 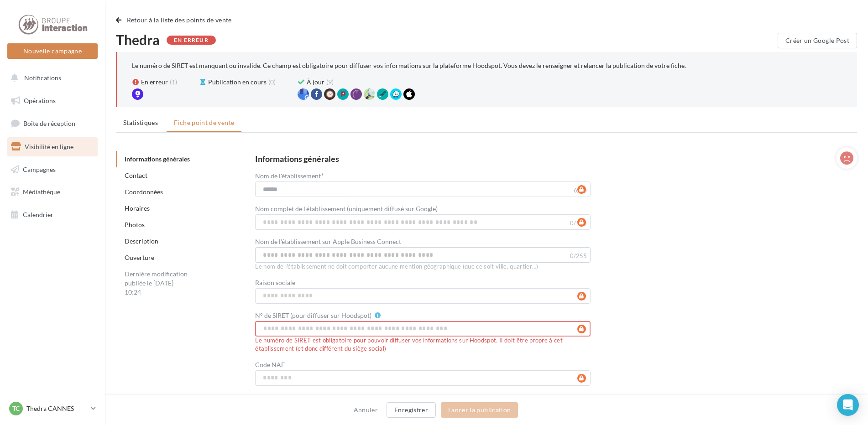 What do you see at coordinates (51, 78) in the screenshot?
I see `button: Notifications` at bounding box center [51, 78].